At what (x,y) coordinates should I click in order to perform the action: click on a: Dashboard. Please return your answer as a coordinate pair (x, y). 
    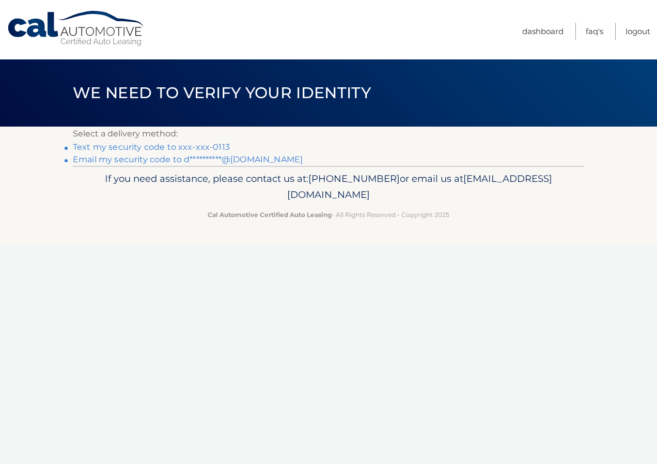
    Looking at the image, I should click on (543, 31).